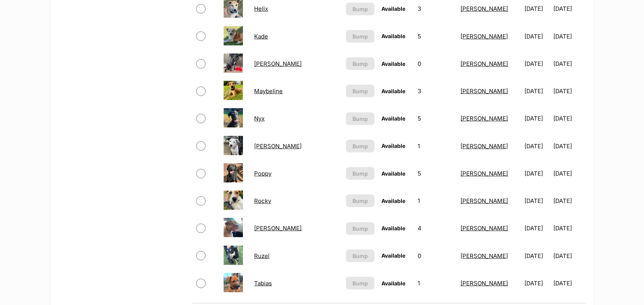 Image resolution: width=644 pixels, height=305 pixels. Describe the element at coordinates (436, 91) in the screenshot. I see `td: 3` at that location.